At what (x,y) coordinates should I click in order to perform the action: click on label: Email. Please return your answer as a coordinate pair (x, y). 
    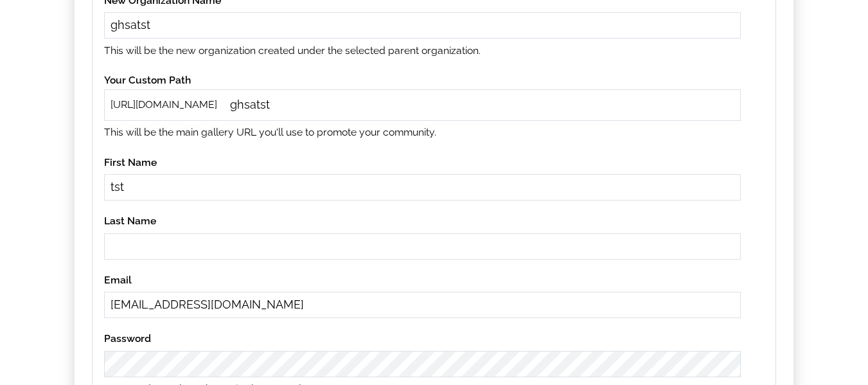
    Looking at the image, I should click on (422, 281).